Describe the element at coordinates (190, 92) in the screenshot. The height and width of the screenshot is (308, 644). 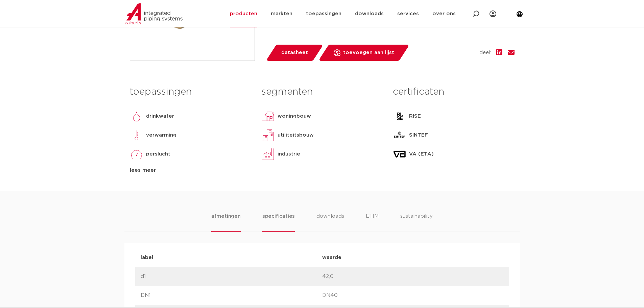
I see `h3: toepassingen` at that location.